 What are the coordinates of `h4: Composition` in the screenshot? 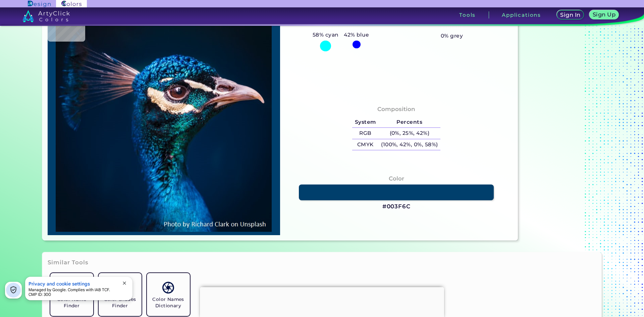 It's located at (396, 109).